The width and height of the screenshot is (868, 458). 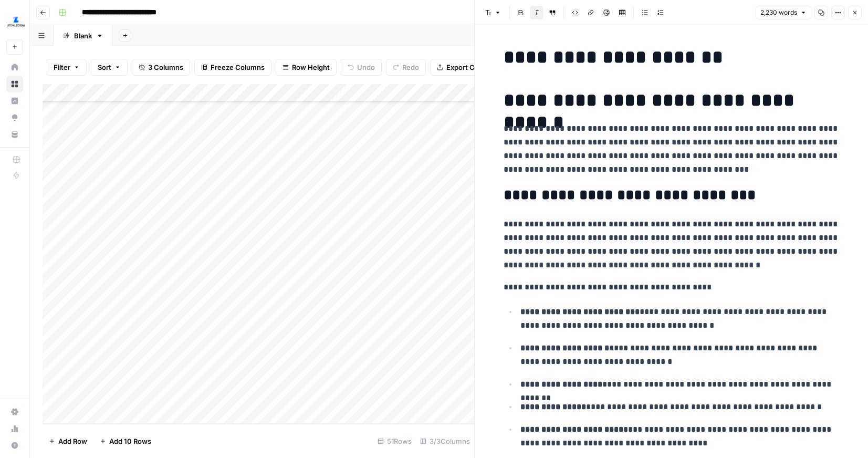 I want to click on img: LegalZoom Logo, so click(x=16, y=22).